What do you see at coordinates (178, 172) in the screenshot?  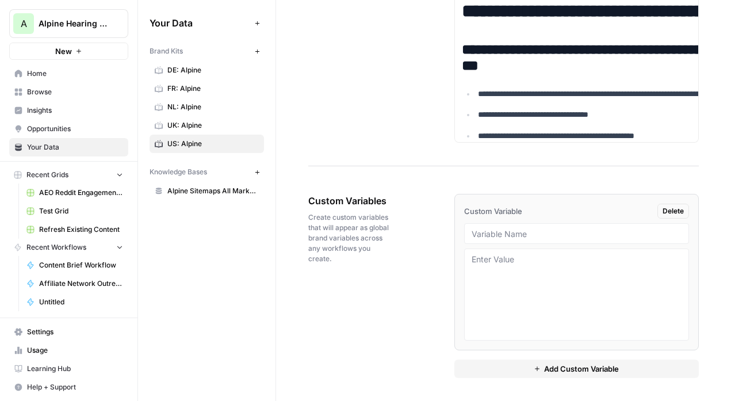 I see `span: Knowledge Bases` at bounding box center [178, 172].